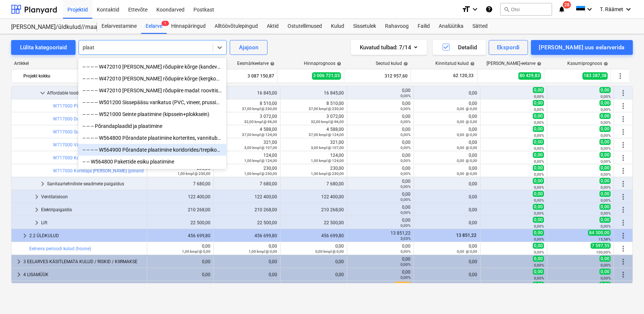 This screenshot has height=314, width=644. Describe the element at coordinates (78, 64) in the screenshot. I see `div: Artikkel` at that location.